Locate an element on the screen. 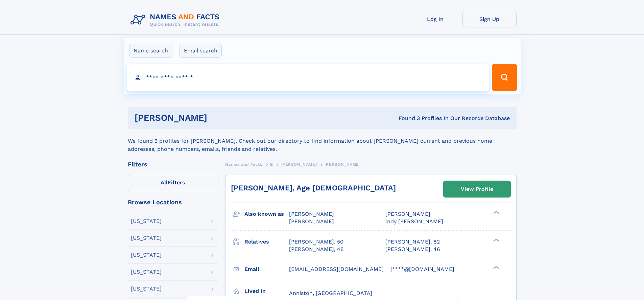 The width and height of the screenshot is (644, 300). h3: Email is located at coordinates (267, 269).